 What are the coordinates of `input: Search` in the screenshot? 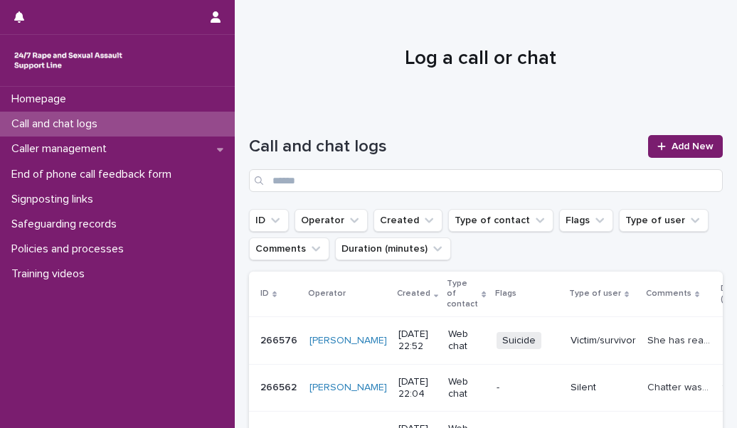 It's located at (486, 181).